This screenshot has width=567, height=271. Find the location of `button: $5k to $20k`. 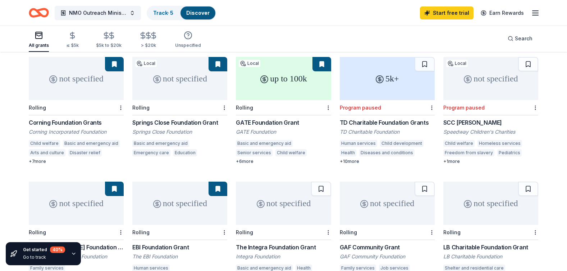

button: $5k to $20k is located at coordinates (109, 40).